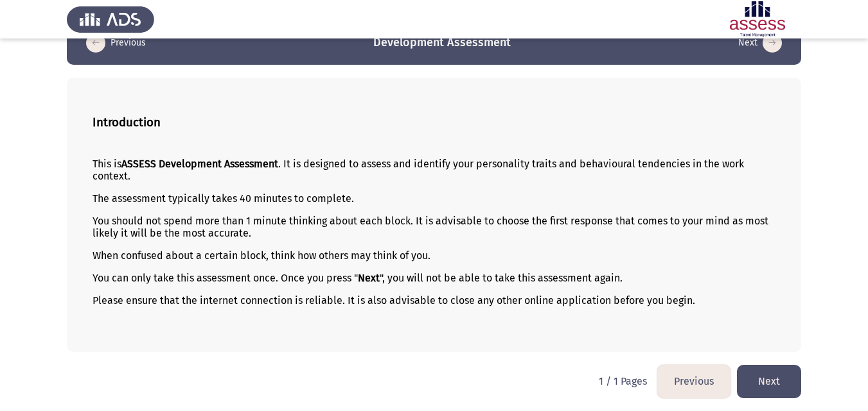 Image resolution: width=868 pixels, height=411 pixels. What do you see at coordinates (433, 300) in the screenshot?
I see `p: Please ensure that the internet connection is reliable. It is also advisable to close any other o...` at bounding box center [433, 300].